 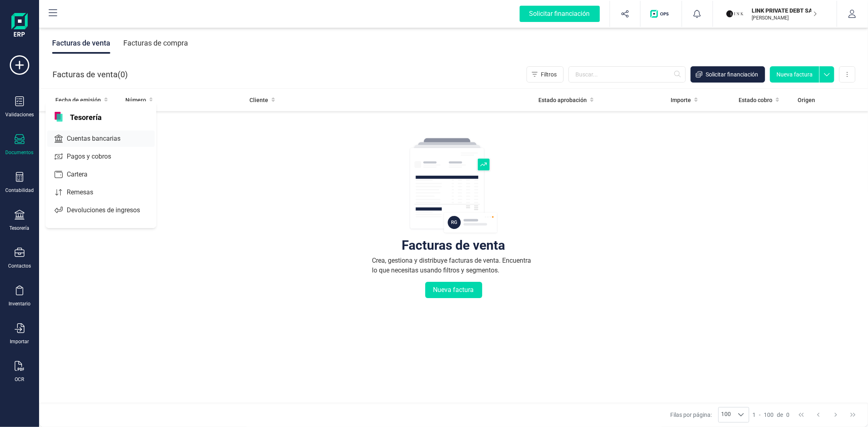 I want to click on span: Estado aprobación, so click(x=562, y=100).